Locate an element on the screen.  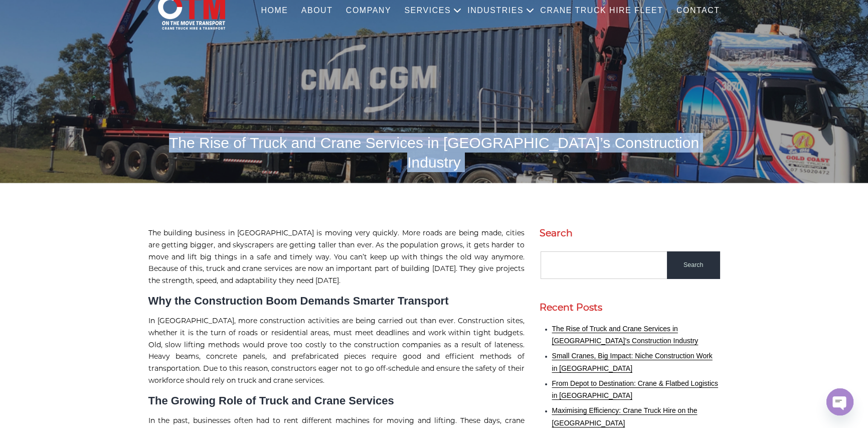
input: Search is located at coordinates (693, 265).